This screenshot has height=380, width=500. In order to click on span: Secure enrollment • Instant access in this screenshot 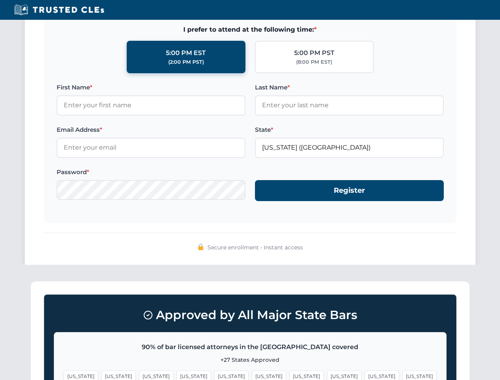, I will do `click(255, 248)`.